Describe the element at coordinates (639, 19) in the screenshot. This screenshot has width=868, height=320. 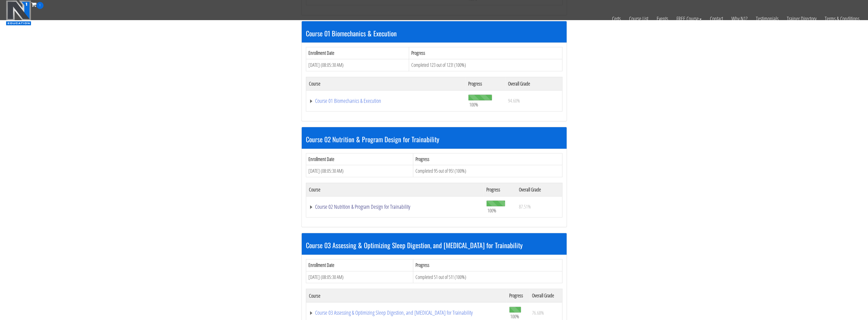
I see `a: Course List` at that location.